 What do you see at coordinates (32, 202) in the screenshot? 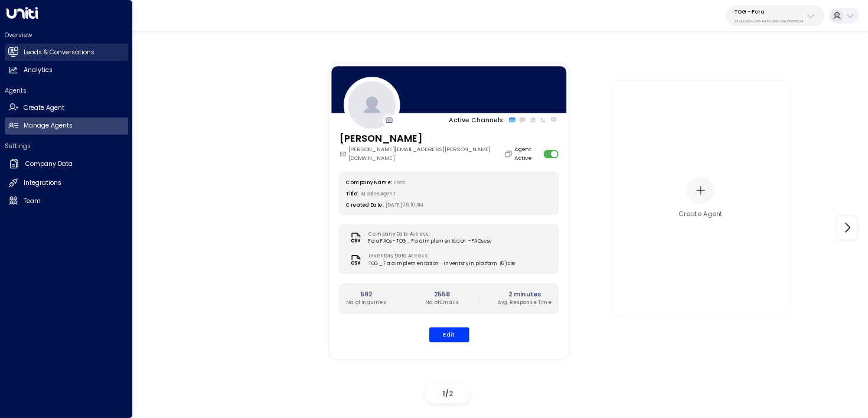
I see `h2: Team` at bounding box center [32, 202].